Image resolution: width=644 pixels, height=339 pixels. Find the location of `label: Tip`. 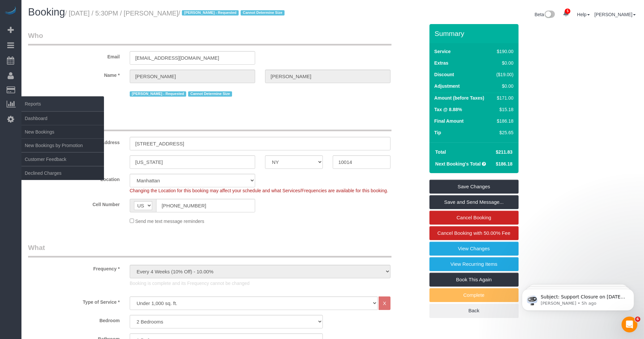

label: Tip is located at coordinates (438, 133).